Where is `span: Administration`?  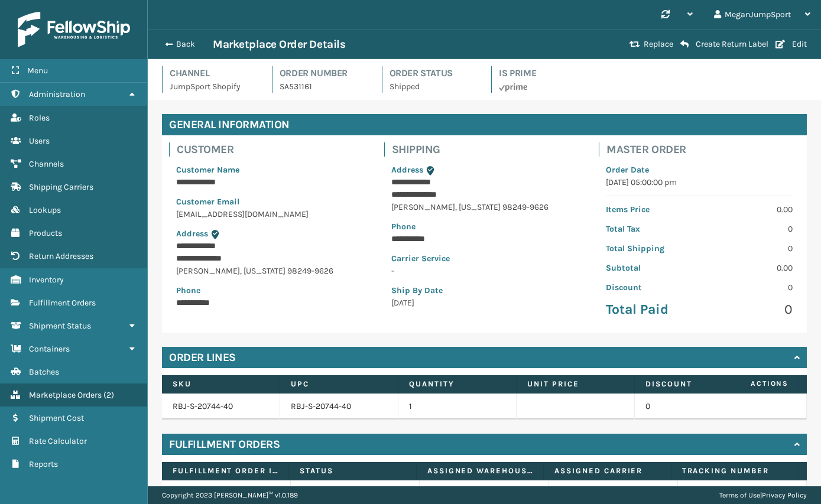
span: Administration is located at coordinates (57, 94).